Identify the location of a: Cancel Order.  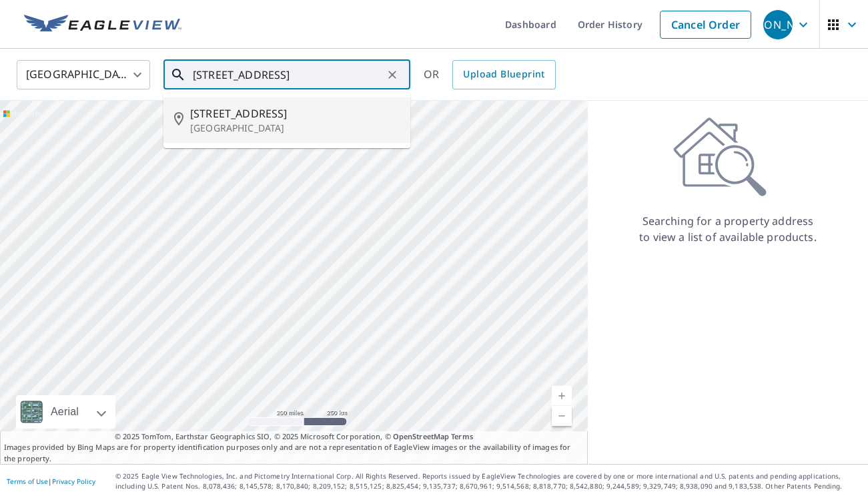
(705, 24).